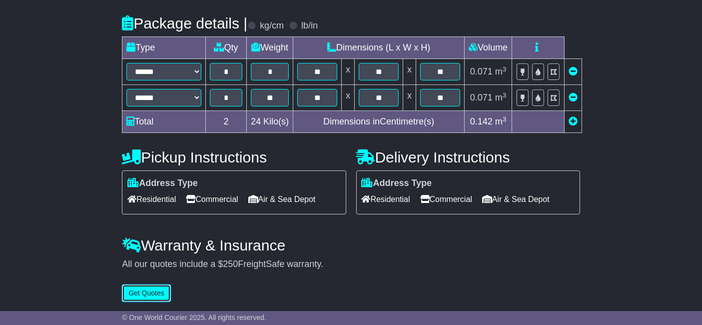 Image resolution: width=702 pixels, height=325 pixels. Describe the element at coordinates (272, 26) in the screenshot. I see `label: kg/cm` at that location.